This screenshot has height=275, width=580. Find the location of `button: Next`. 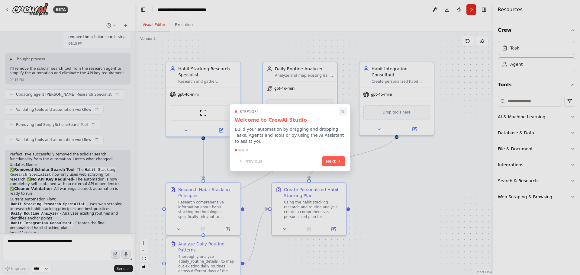

button: Next is located at coordinates (334, 161).